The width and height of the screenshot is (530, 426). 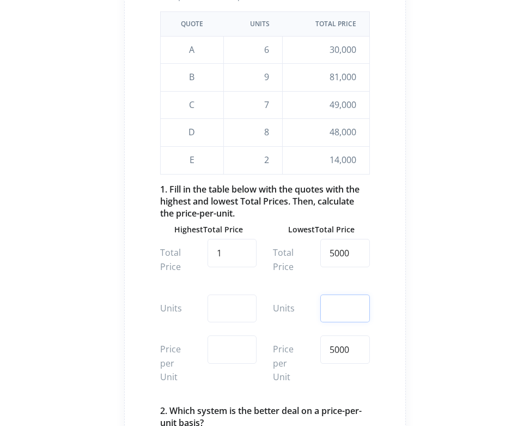 I want to click on td: 81,000, so click(x=327, y=77).